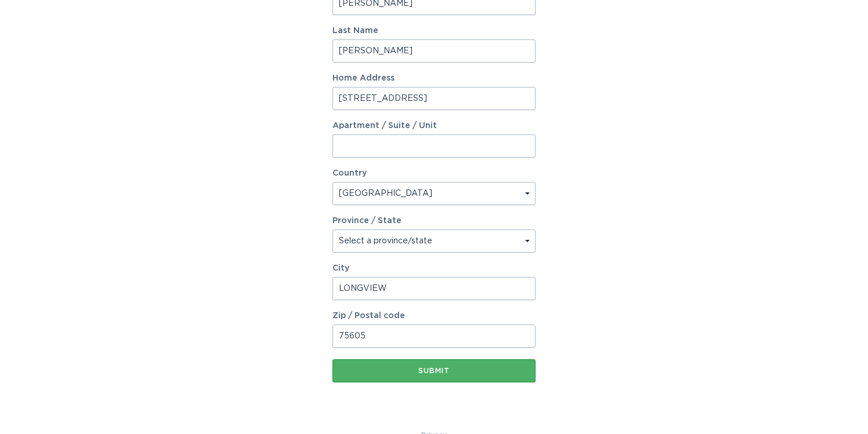  Describe the element at coordinates (434, 78) in the screenshot. I see `label: Home Address` at that location.